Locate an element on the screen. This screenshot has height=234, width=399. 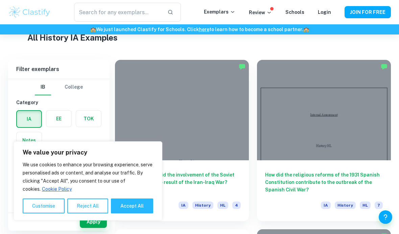
span: 7 is located at coordinates (379, 205).